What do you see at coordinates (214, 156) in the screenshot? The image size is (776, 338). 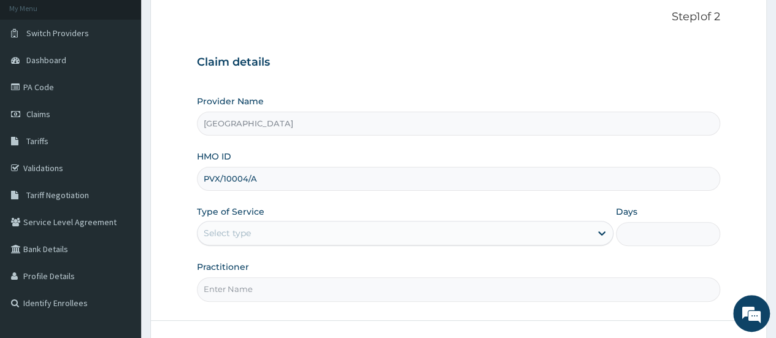 I see `label: HMO ID` at bounding box center [214, 156].